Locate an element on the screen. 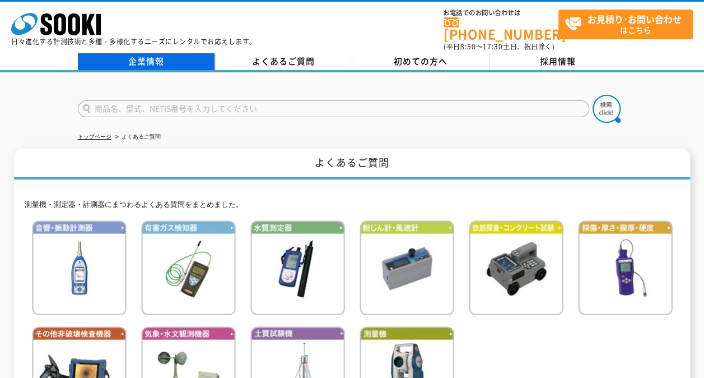 This screenshot has height=378, width=704. img: 探傷・厚さ・膜厚・硬度 is located at coordinates (625, 267).